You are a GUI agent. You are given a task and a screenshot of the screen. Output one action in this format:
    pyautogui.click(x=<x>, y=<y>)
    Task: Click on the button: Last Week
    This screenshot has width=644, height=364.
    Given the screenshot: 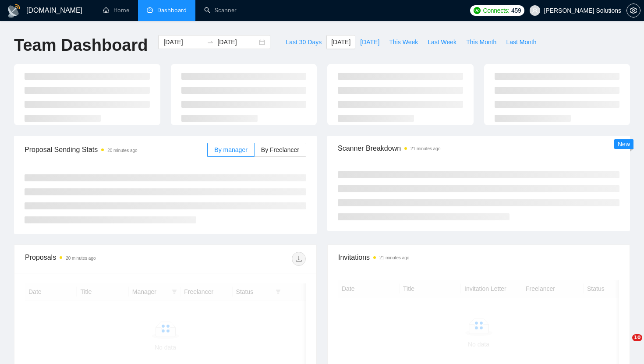 What is the action you would take?
    pyautogui.click(x=442, y=42)
    